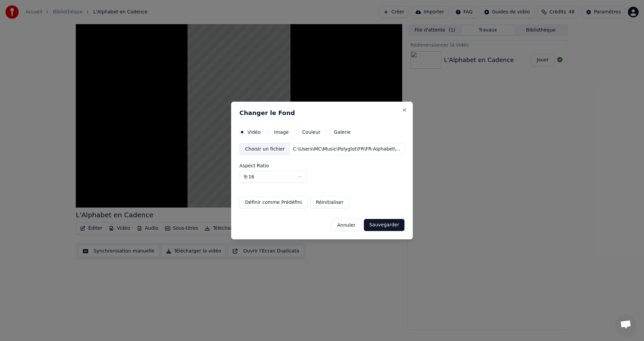 The image size is (644, 341). Describe the element at coordinates (384, 225) in the screenshot. I see `button: Sauvegarder` at that location.